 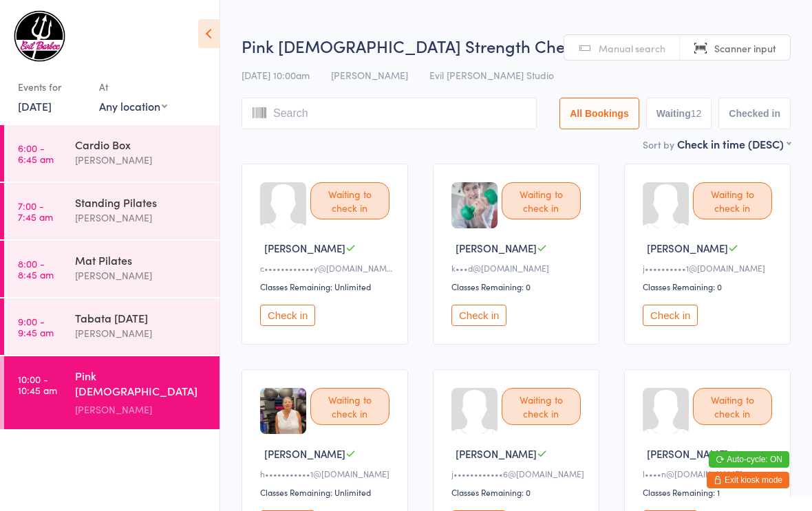 What do you see at coordinates (132, 87) in the screenshot?
I see `div: At` at bounding box center [132, 87].